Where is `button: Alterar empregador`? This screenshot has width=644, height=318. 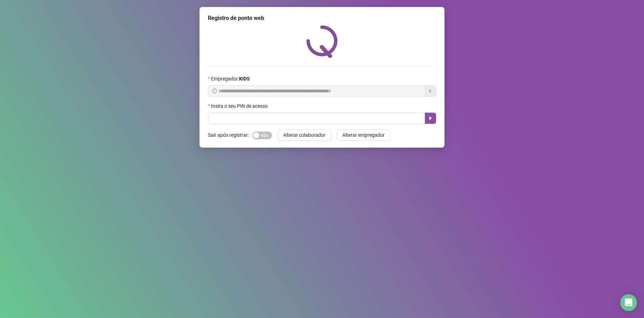 button: Alterar empregador is located at coordinates (364, 135).